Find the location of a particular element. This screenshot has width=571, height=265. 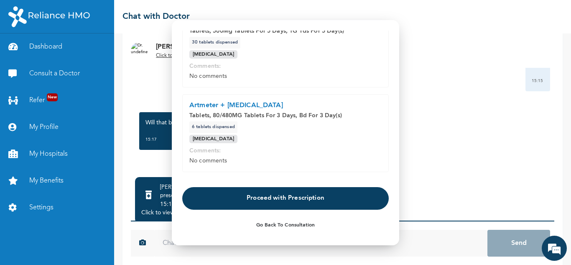

button: Go Back to Consultation is located at coordinates (286, 225).